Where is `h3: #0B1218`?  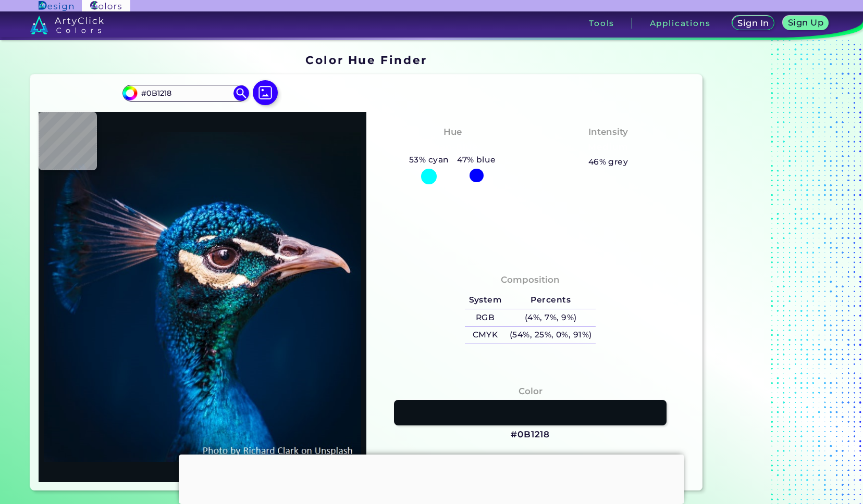 h3: #0B1218 is located at coordinates (530, 434).